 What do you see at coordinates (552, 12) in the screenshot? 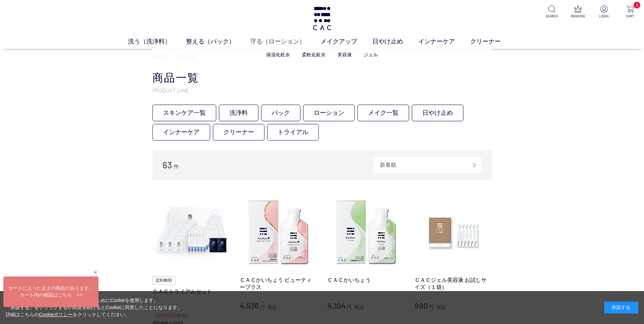
I see `a: SEARCH` at bounding box center [552, 12].